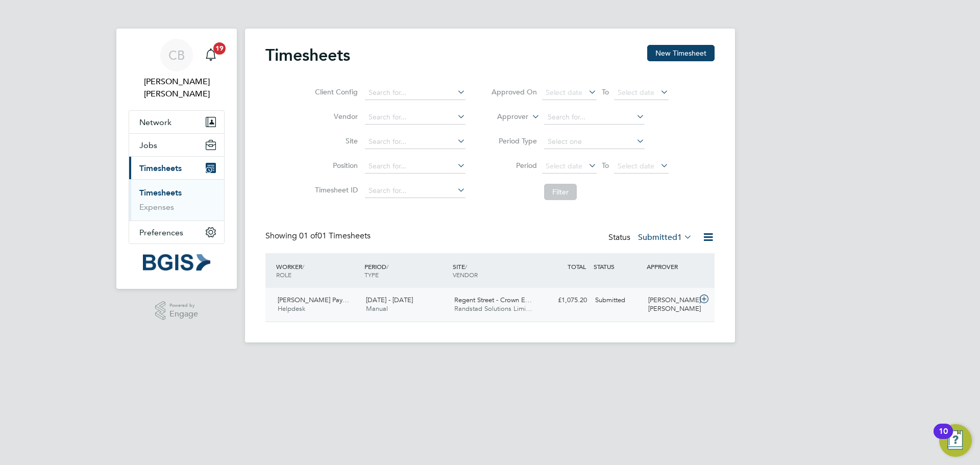 The height and width of the screenshot is (465, 980). Describe the element at coordinates (160, 168) in the screenshot. I see `span: Timesheets` at that location.